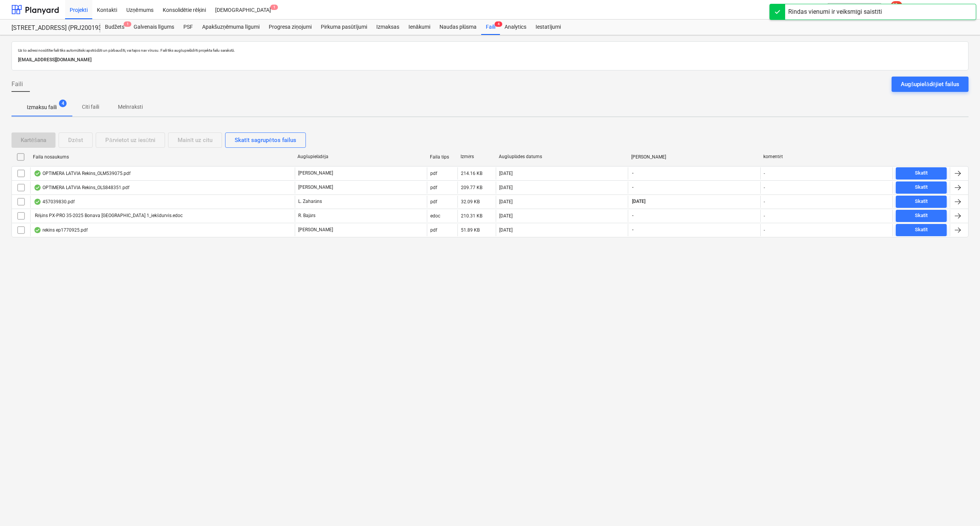 This screenshot has height=526, width=980. What do you see at coordinates (82, 173) in the screenshot?
I see `div: OPTIMERA LATVIA Rekins_OLM539075.pdf` at bounding box center [82, 173].